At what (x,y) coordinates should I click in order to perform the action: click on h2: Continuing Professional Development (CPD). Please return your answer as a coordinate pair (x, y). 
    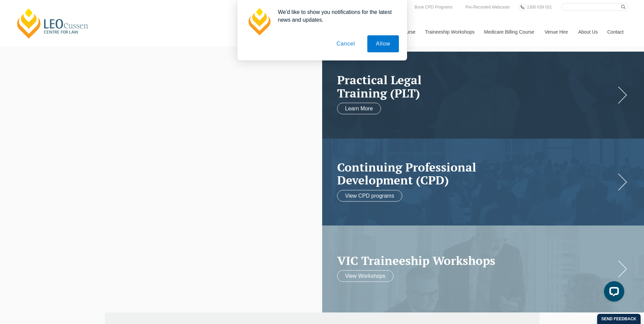
    Looking at the image, I should click on (476, 174).